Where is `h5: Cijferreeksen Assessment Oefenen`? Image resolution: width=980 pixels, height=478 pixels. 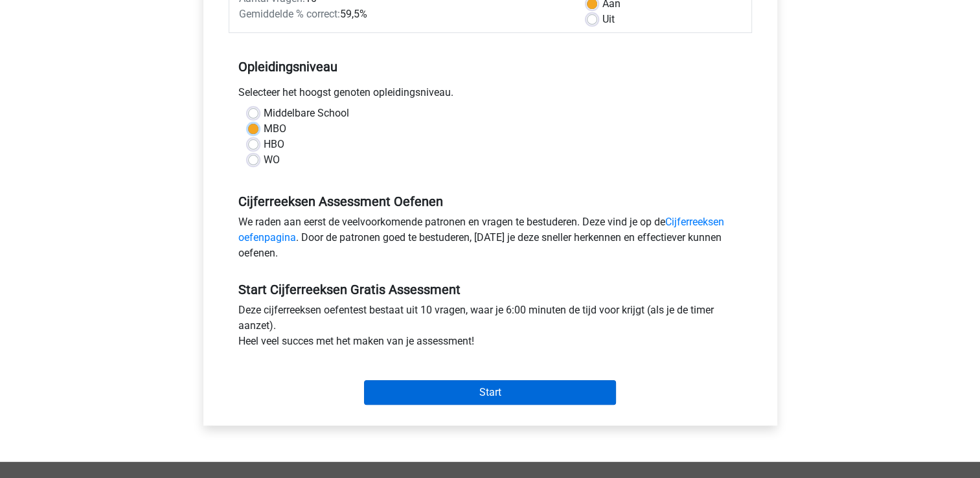 h5: Cijferreeksen Assessment Oefenen is located at coordinates (490, 201).